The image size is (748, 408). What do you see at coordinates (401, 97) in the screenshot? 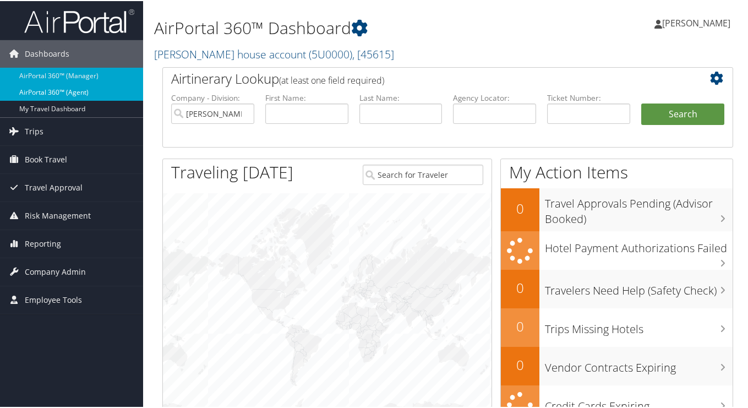
I see `label: Last Name:` at bounding box center [401, 97].